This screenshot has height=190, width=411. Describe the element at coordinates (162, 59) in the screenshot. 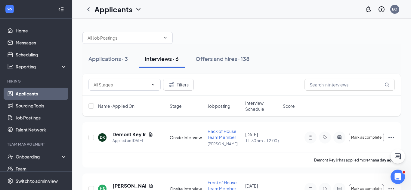

I see `div: Interviews · 6` at that location.